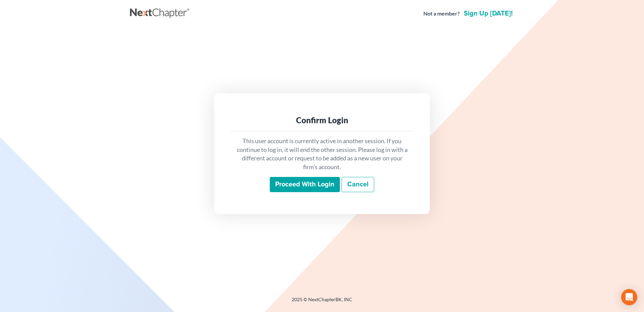 The width and height of the screenshot is (644, 312). I want to click on strong: Not a member?, so click(442, 13).